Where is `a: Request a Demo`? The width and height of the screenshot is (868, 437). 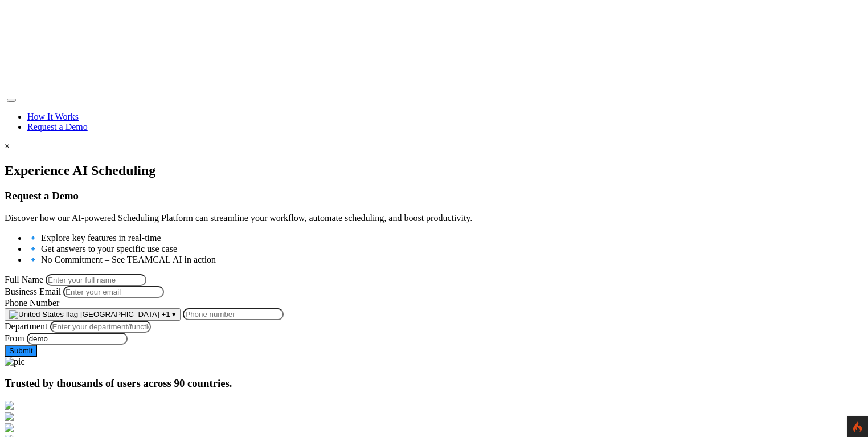
a: Request a Demo is located at coordinates (58, 127).